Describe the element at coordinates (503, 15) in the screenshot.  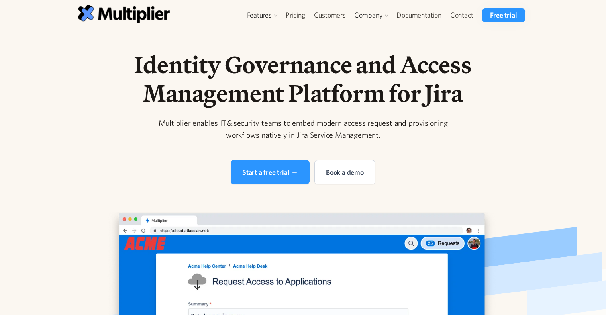
I see `a: Free trial` at that location.